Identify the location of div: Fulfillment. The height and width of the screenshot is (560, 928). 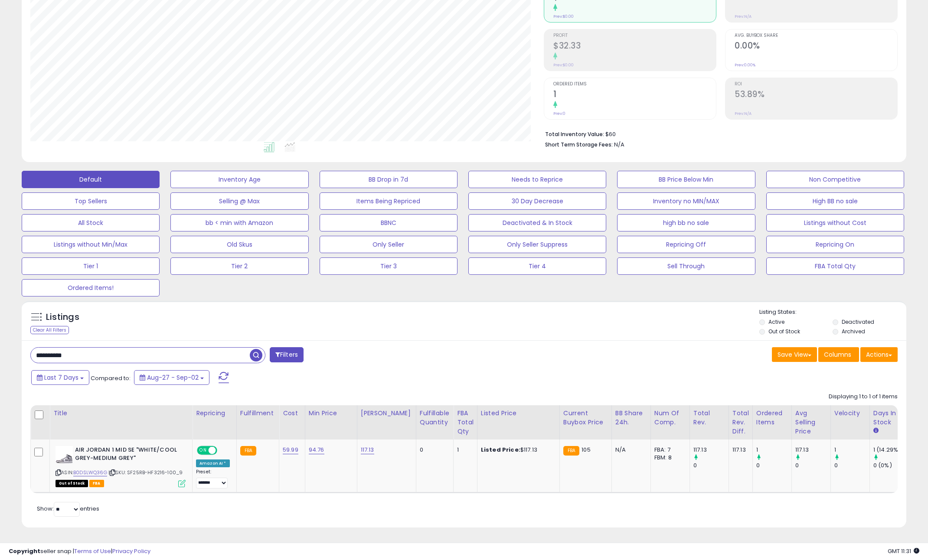
(257, 413).